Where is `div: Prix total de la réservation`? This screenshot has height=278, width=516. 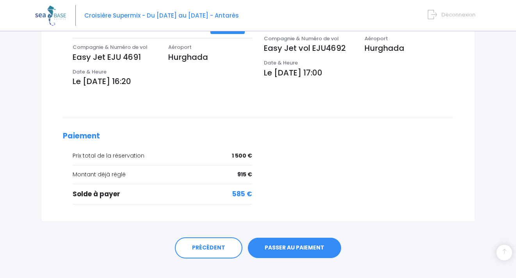 div: Prix total de la réservation is located at coordinates (163, 155).